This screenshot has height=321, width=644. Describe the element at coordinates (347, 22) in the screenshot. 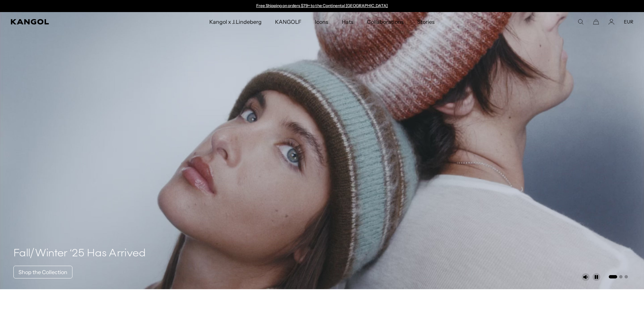

I see `a: Hats` at that location.